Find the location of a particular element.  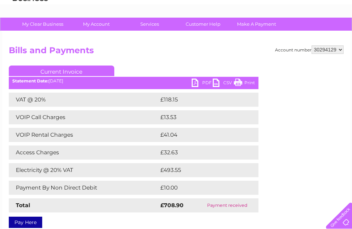

b: Statement Date: is located at coordinates (30, 81).